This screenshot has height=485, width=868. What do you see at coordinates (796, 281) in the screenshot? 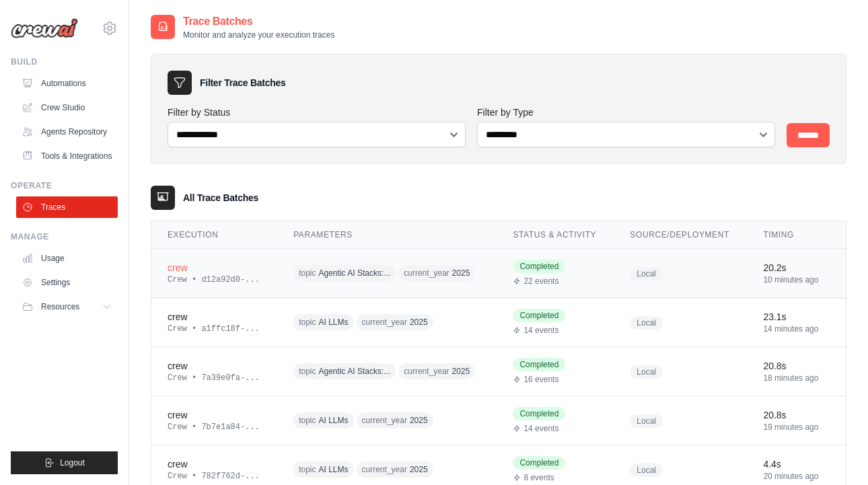
I see `div: 10 minutes ago` at bounding box center [796, 281].